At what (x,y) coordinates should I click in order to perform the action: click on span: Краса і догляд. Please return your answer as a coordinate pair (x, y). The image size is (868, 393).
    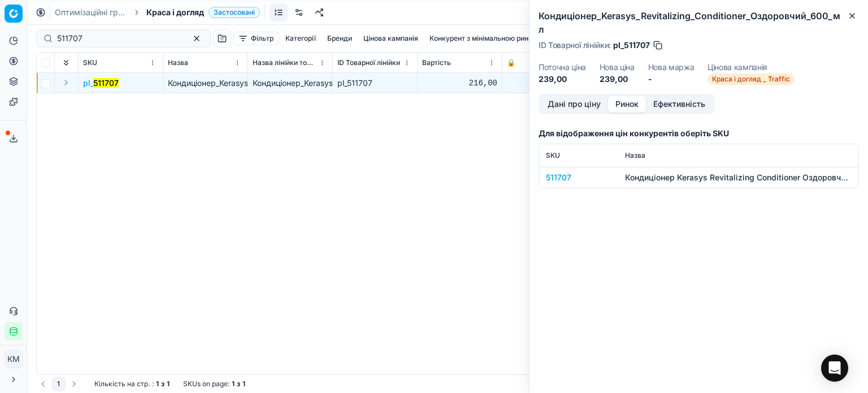
    Looking at the image, I should click on (175, 12).